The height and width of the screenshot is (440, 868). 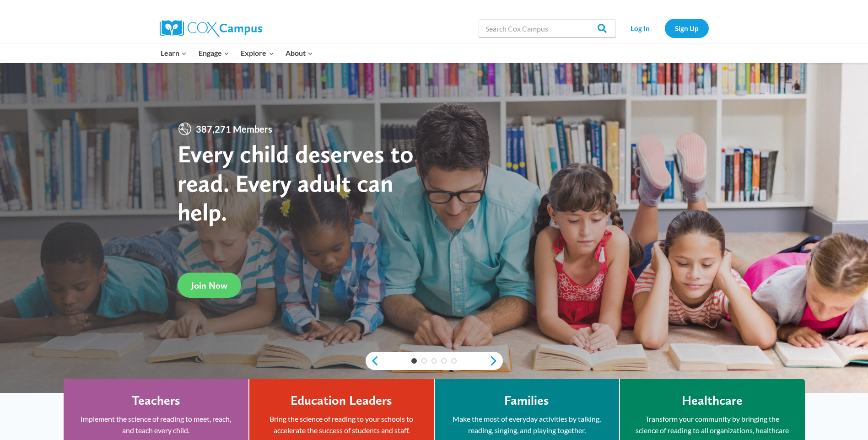 What do you see at coordinates (342, 401) in the screenshot?
I see `h4: Education Leaders` at bounding box center [342, 401].